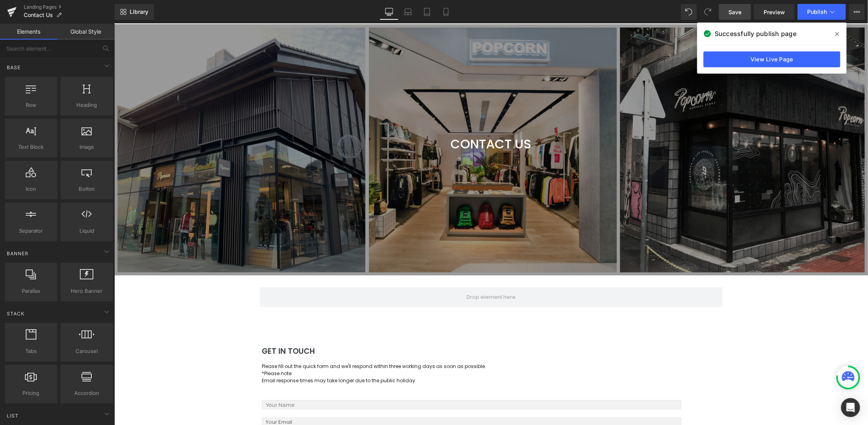  What do you see at coordinates (31, 393) in the screenshot?
I see `span: Pricing` at bounding box center [31, 393].